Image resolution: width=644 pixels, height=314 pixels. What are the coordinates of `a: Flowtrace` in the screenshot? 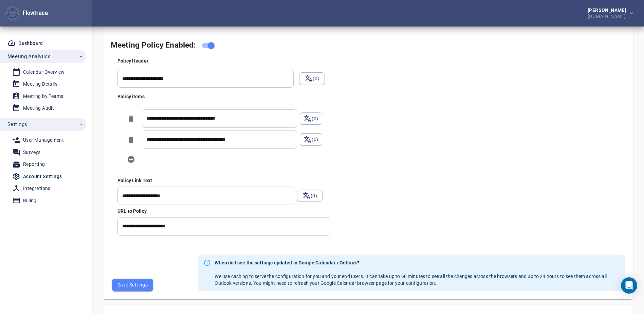 It's located at (13, 13).